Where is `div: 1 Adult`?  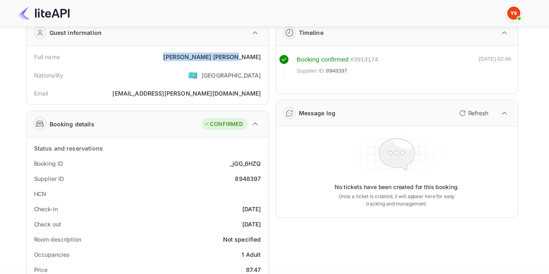
div: 1 Adult is located at coordinates (251, 254).